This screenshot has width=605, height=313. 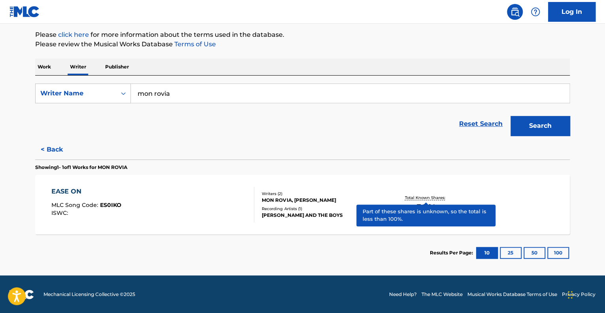 I want to click on a: Need Help?, so click(x=403, y=294).